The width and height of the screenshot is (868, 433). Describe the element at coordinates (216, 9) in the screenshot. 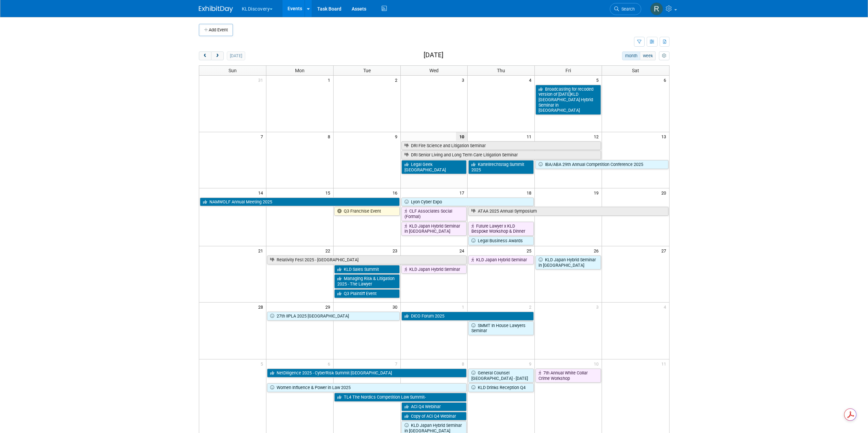

I see `img: ExhibitDay` at that location.